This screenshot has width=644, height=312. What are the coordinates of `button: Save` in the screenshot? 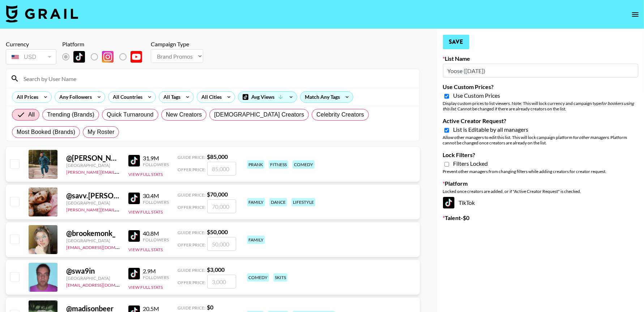 It's located at (456, 42).